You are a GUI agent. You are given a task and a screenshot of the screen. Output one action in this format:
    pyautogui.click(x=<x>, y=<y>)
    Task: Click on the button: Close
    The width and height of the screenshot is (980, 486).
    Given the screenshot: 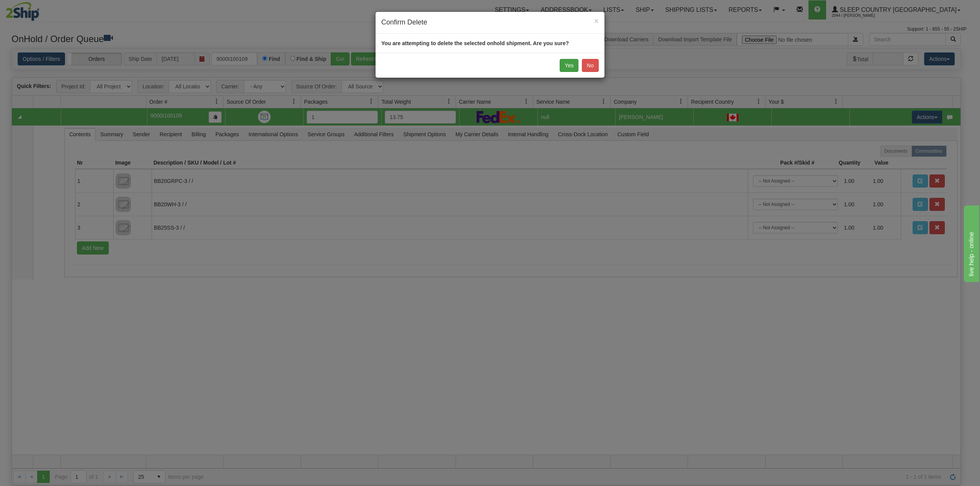 What is the action you would take?
    pyautogui.click(x=596, y=20)
    